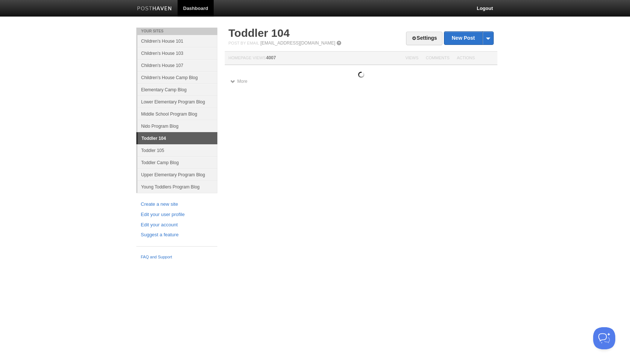 The width and height of the screenshot is (630, 364). What do you see at coordinates (177, 89) in the screenshot?
I see `a: Elementary Camp Blog` at bounding box center [177, 89].